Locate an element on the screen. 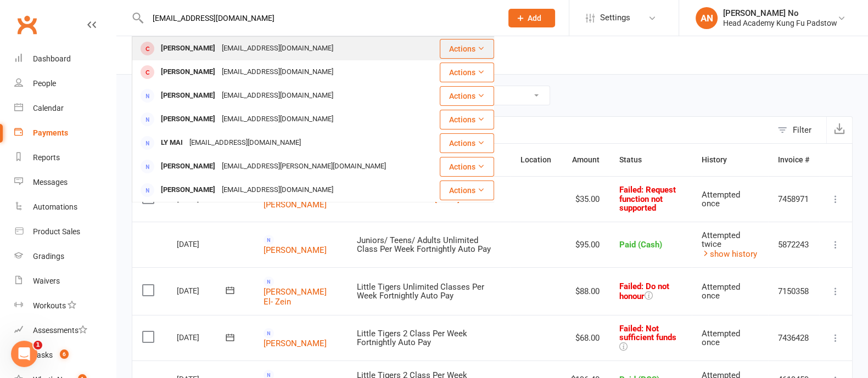 The height and width of the screenshot is (378, 868). div: Reports is located at coordinates (46, 157).